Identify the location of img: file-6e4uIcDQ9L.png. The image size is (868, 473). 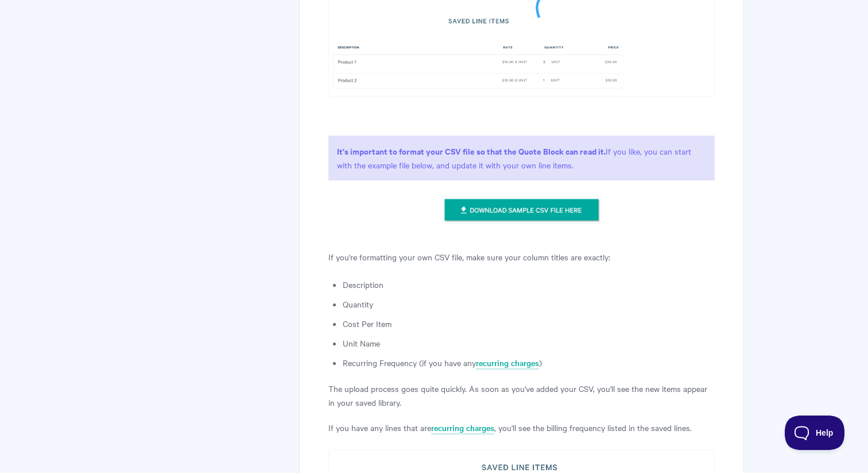
(522, 210).